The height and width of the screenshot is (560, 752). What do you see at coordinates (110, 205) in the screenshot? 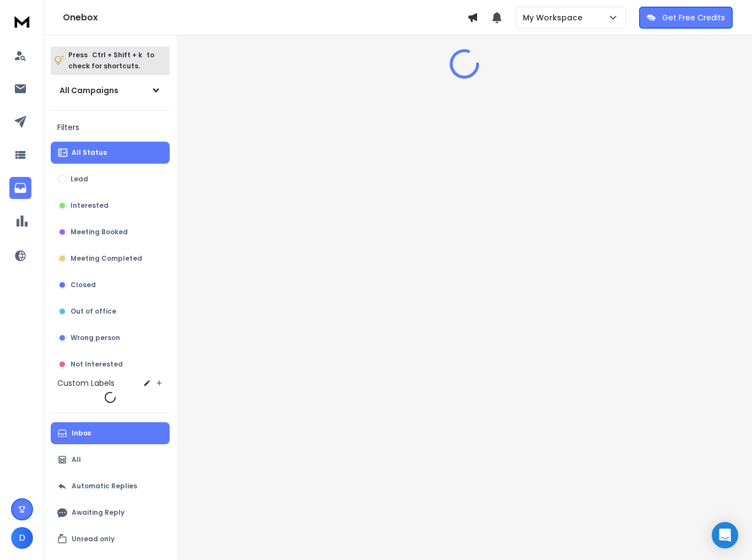
I see `button: Interested` at bounding box center [110, 205].